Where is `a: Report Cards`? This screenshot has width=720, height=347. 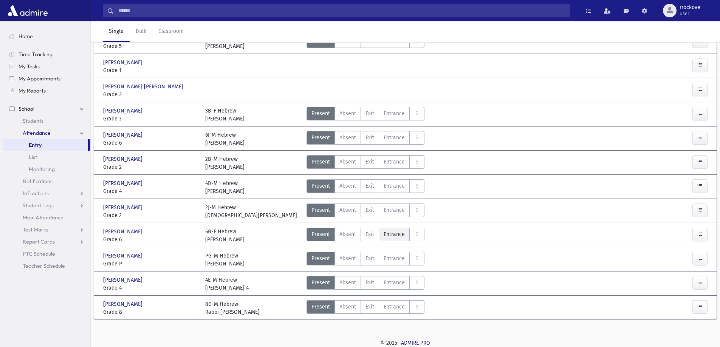
a: Report Cards is located at coordinates (46, 242).